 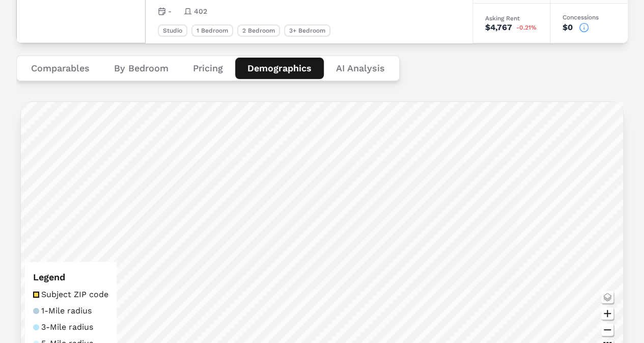 I want to click on span: 402, so click(x=201, y=11).